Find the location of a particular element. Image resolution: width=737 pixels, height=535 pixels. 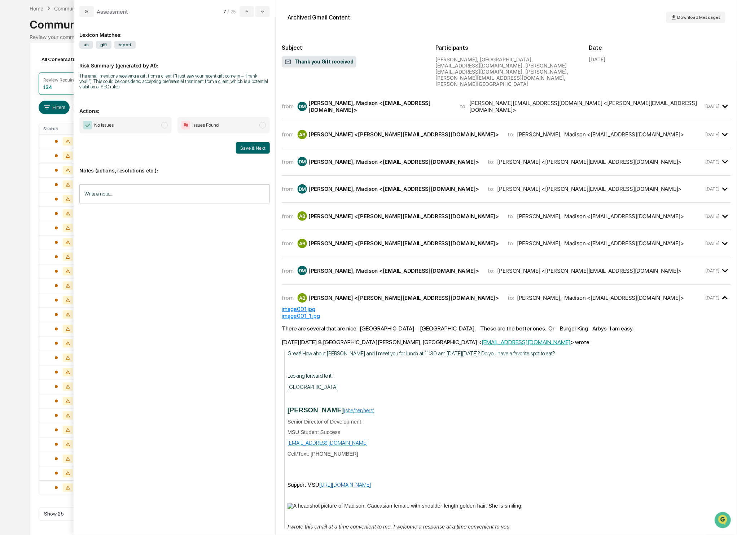

div: We're available if you need us! is located at coordinates (58, 65).